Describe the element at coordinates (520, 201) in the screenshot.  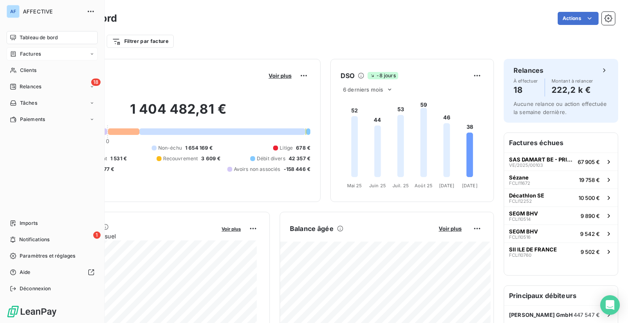
I see `span: FCLI12252` at that location.